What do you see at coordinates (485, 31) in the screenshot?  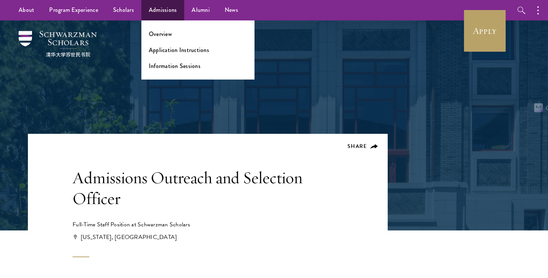 I see `a: Apply` at bounding box center [485, 31].